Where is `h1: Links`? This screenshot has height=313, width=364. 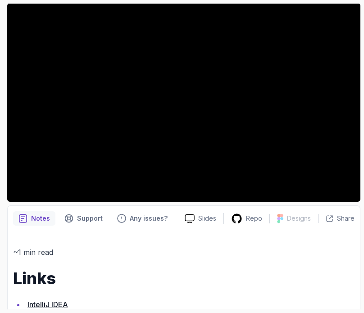 h1: Links is located at coordinates (184, 279).